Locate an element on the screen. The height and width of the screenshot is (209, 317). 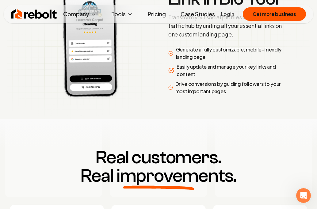
h3: Real customers. is located at coordinates (159, 167).